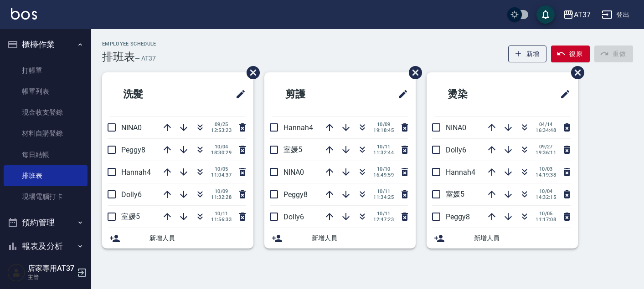  Describe the element at coordinates (577, 15) in the screenshot. I see `button: AT37` at that location.